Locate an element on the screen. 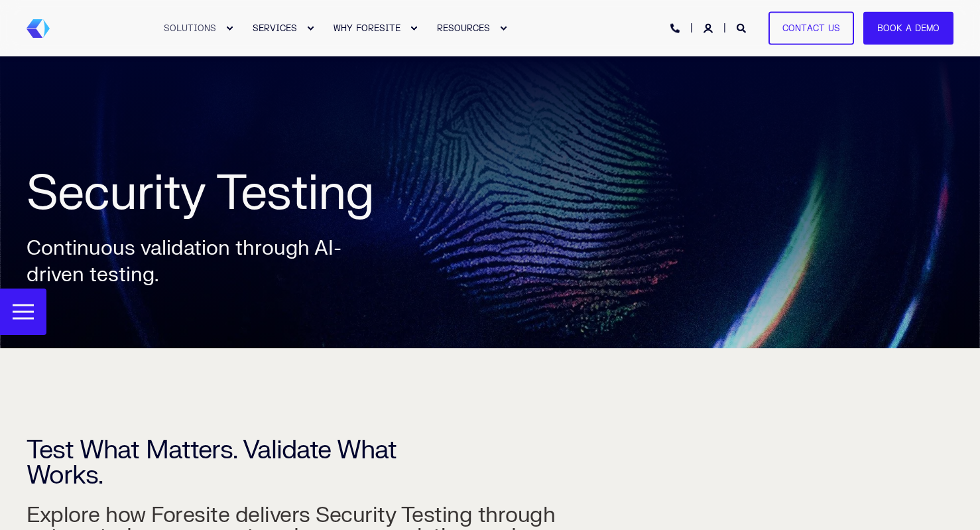 This screenshot has height=530, width=980. h2: Test What Matters. Validate What Works. is located at coordinates (249, 416).